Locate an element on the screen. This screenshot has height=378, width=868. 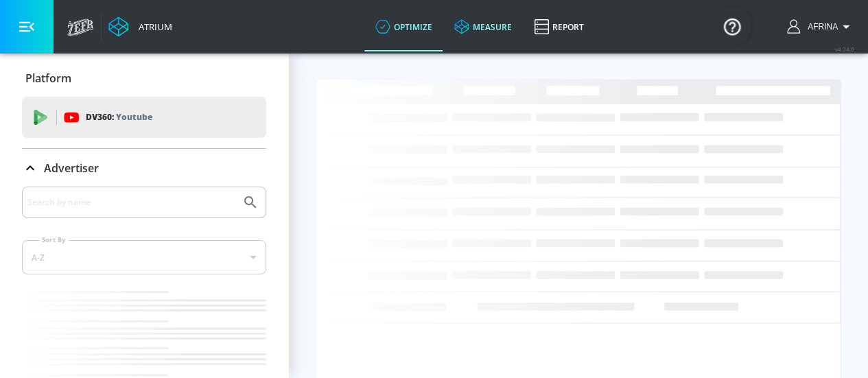
p: Youtube is located at coordinates (134, 117).